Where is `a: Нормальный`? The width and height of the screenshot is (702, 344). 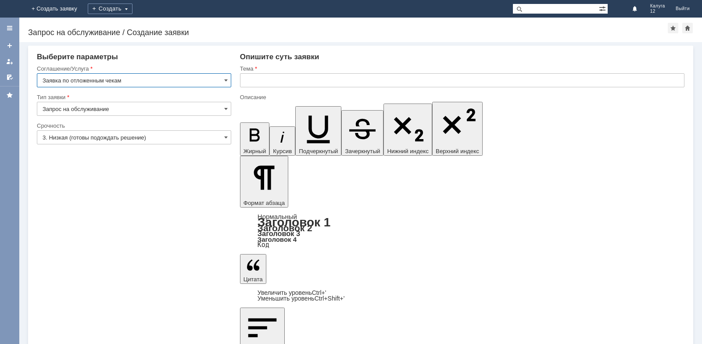 a: Нормальный is located at coordinates (277, 216).